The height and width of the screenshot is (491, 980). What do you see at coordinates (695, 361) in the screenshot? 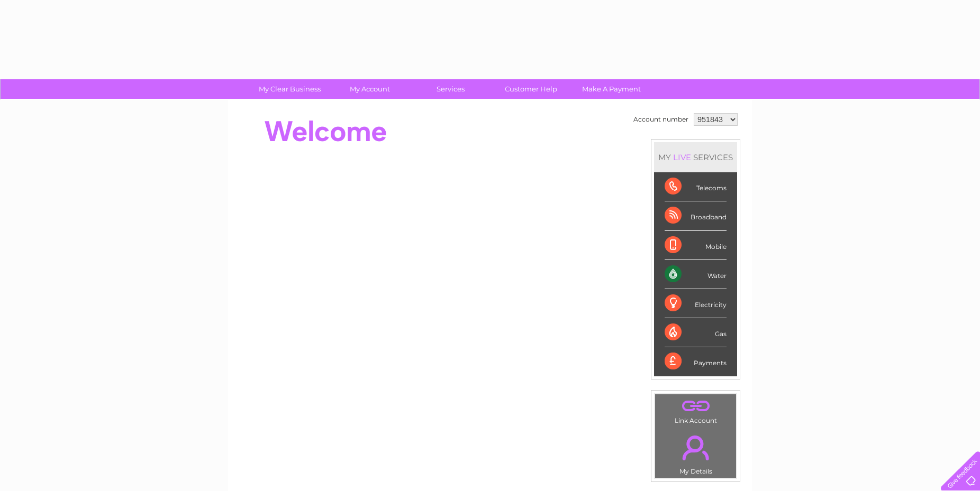
I see `div: Payments` at bounding box center [695, 361].